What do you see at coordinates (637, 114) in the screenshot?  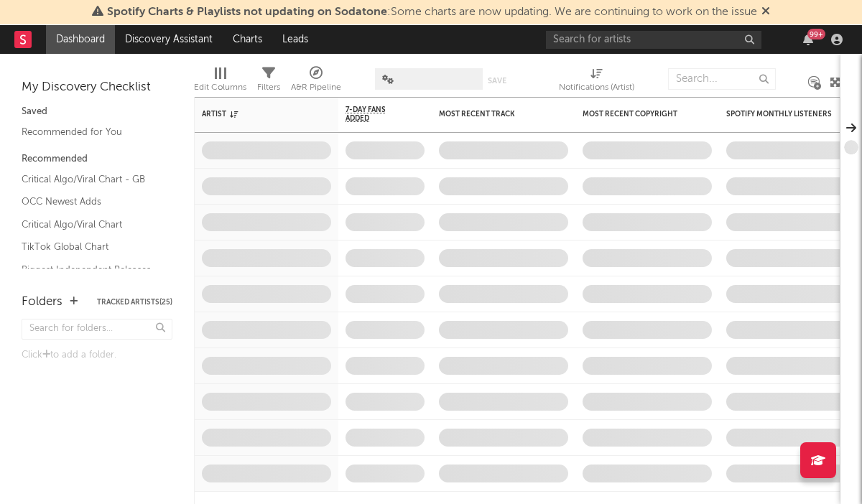 I see `div: Most Recent Copyright` at bounding box center [637, 114].